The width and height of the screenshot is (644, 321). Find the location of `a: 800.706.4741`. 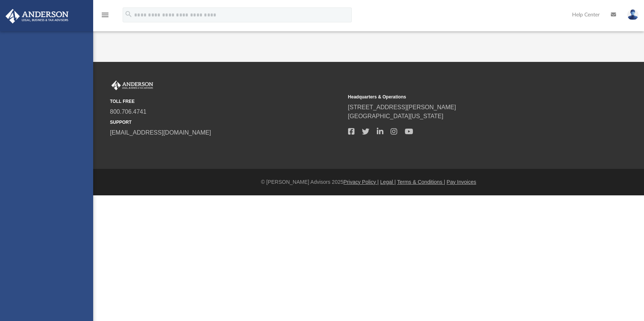

a: 800.706.4741 is located at coordinates (128, 112).